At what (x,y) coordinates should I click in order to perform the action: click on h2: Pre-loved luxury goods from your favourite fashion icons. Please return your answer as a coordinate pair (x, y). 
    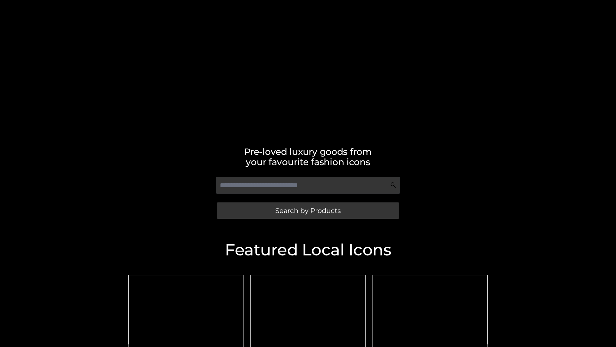
    Looking at the image, I should click on (308, 157).